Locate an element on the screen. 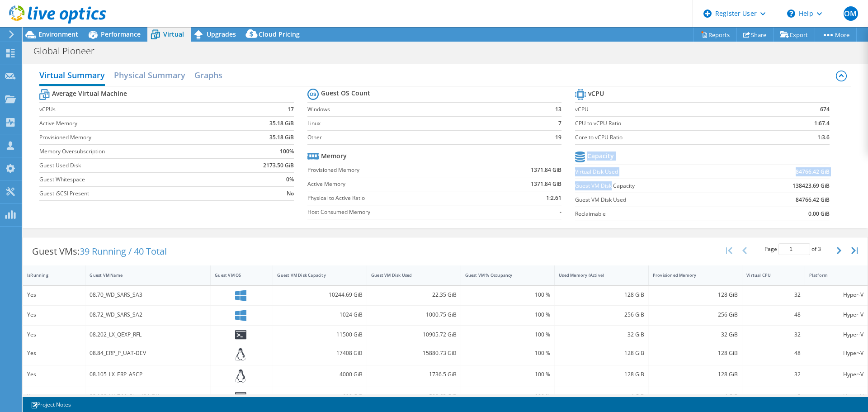  label: Linux is located at coordinates (423, 124).